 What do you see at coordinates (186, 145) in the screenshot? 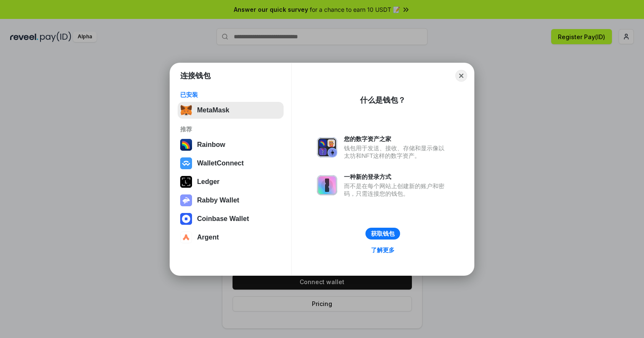
I see `img: svg+xml,%3Csvg%20width%3D%22120%22%20height%3D%22120%22%20viewBox%3D%220%200%20120%20120%22%20fil...` at bounding box center [186, 145].